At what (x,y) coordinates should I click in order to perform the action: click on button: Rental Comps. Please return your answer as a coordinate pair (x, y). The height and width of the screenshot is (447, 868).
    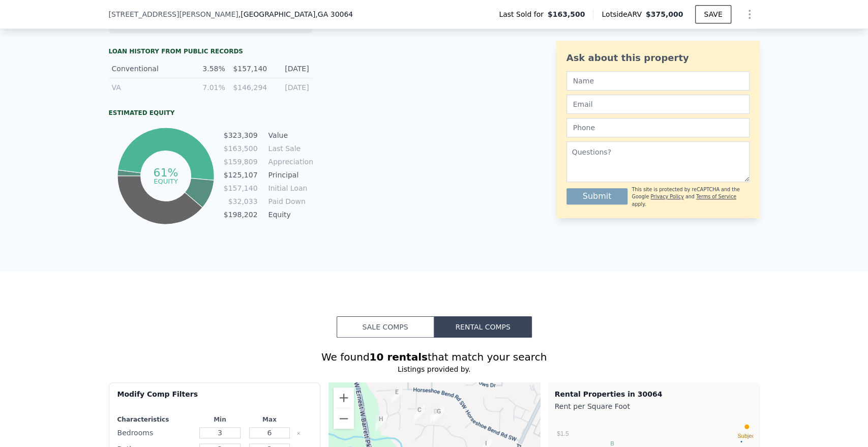
    Looking at the image, I should click on (483, 327).